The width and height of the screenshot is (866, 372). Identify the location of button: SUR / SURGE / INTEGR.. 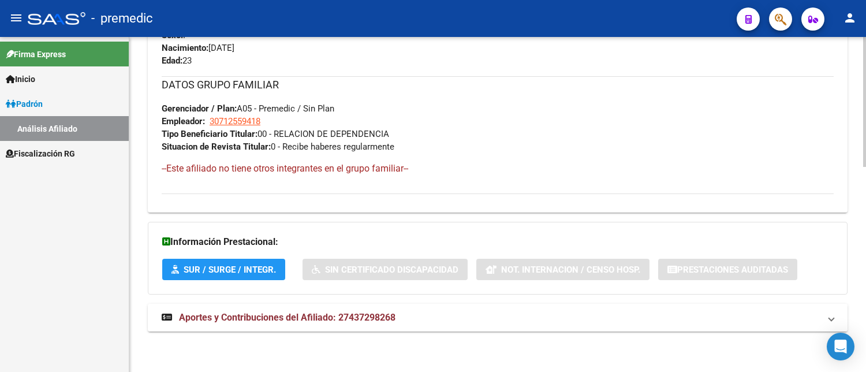
(223, 269).